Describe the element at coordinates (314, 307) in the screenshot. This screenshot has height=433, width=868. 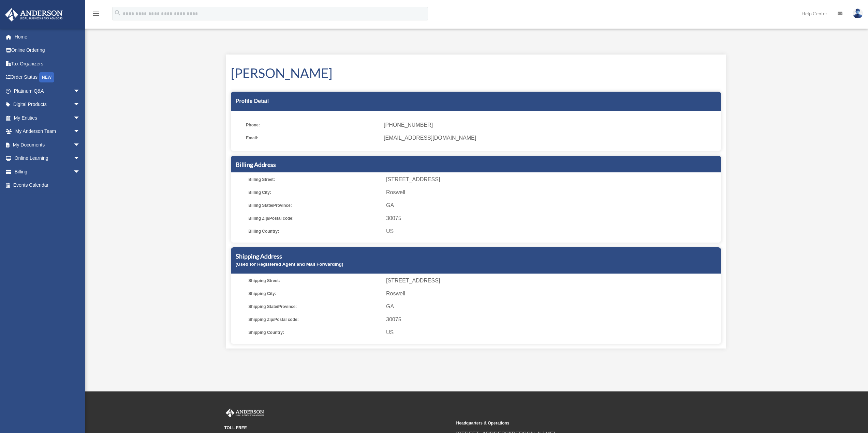
I see `span: Shipping State/Province:` at that location.